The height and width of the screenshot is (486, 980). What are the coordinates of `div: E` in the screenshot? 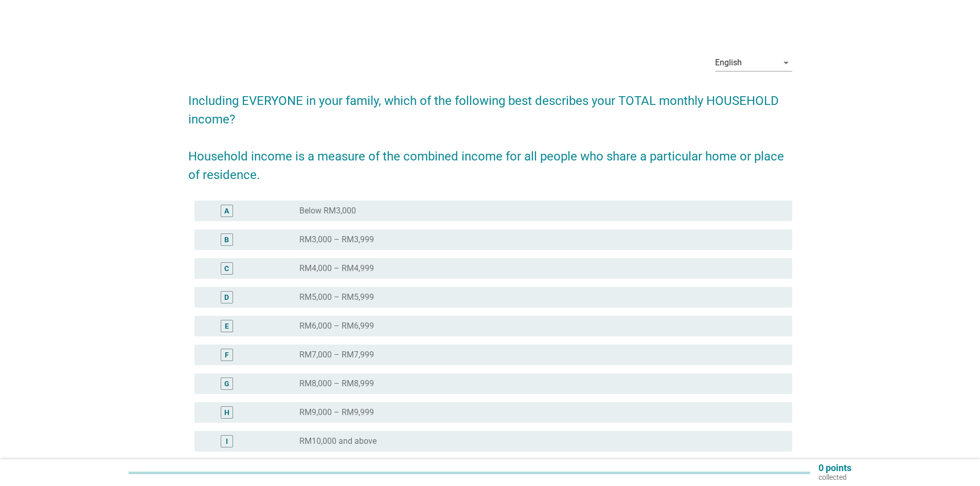 It's located at (227, 326).